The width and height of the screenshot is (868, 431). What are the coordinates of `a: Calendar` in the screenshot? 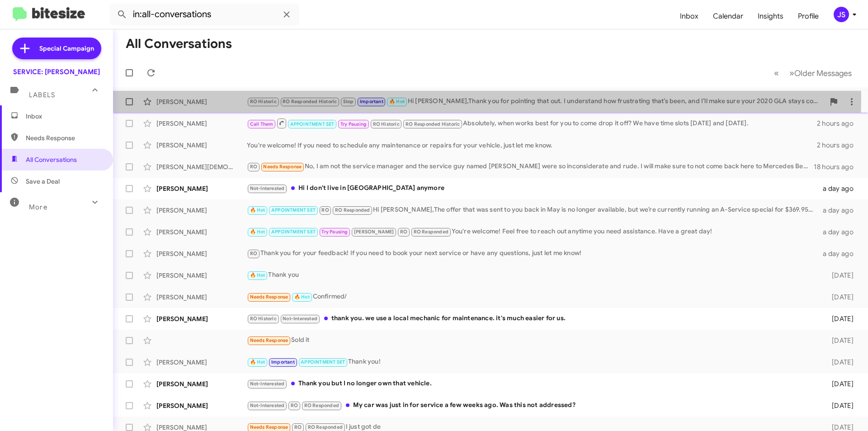 It's located at (728, 16).